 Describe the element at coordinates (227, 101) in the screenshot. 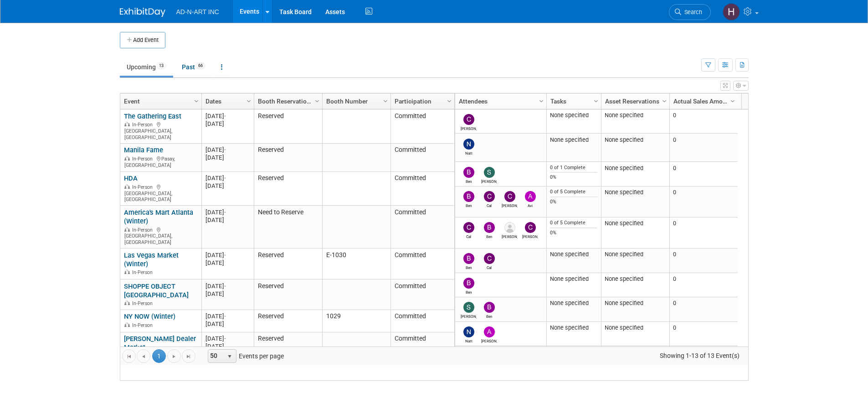

I see `a: Dates` at that location.